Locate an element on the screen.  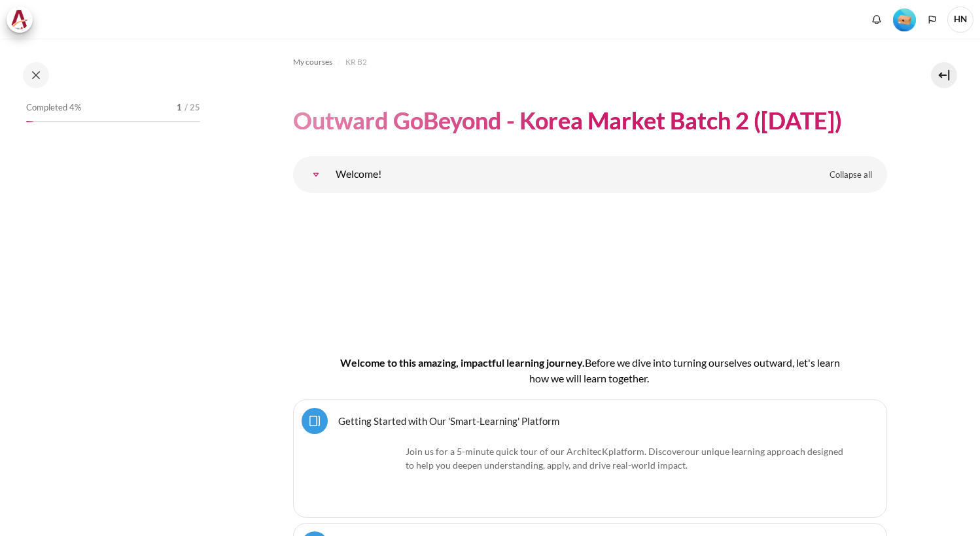
span: 1 is located at coordinates (179, 108).